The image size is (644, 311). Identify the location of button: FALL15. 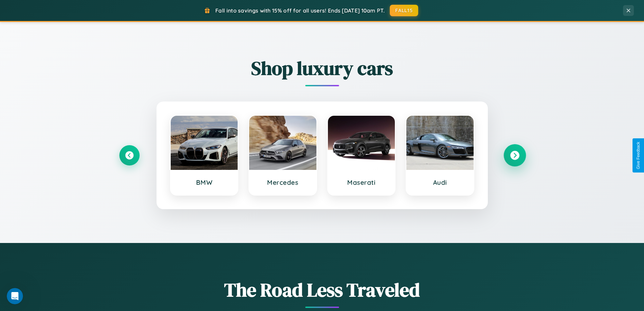
(404, 10).